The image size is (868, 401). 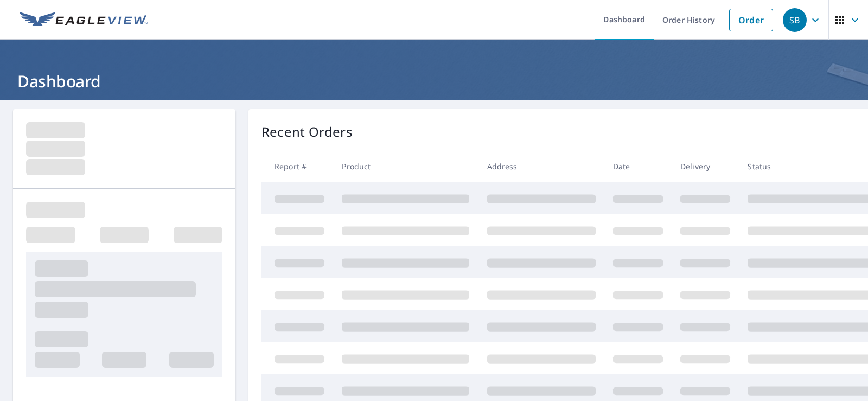 I want to click on th: Report #, so click(x=297, y=166).